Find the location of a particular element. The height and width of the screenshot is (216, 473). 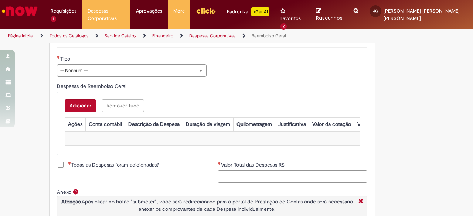

span: Aprovações is located at coordinates (149, 11).